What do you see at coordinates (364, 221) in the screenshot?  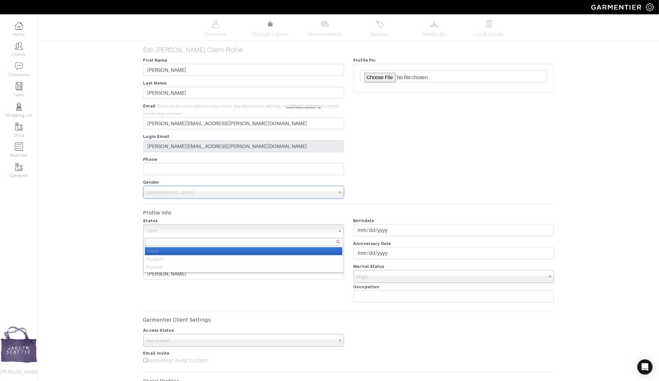 I see `span: Birthdate` at bounding box center [364, 221].